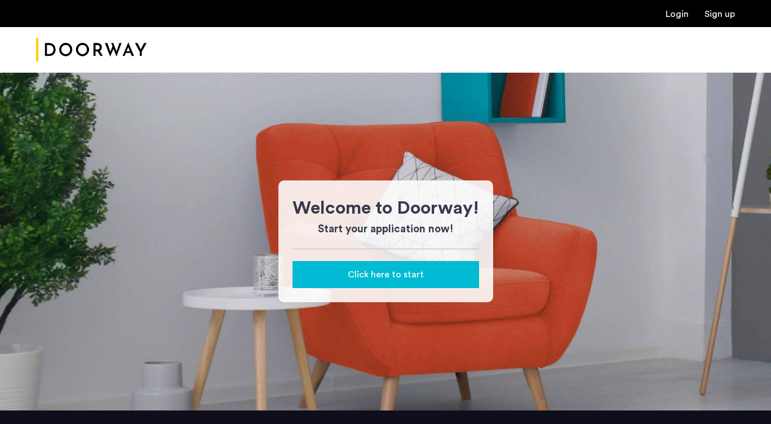 The width and height of the screenshot is (771, 424). I want to click on a: Login, so click(677, 14).